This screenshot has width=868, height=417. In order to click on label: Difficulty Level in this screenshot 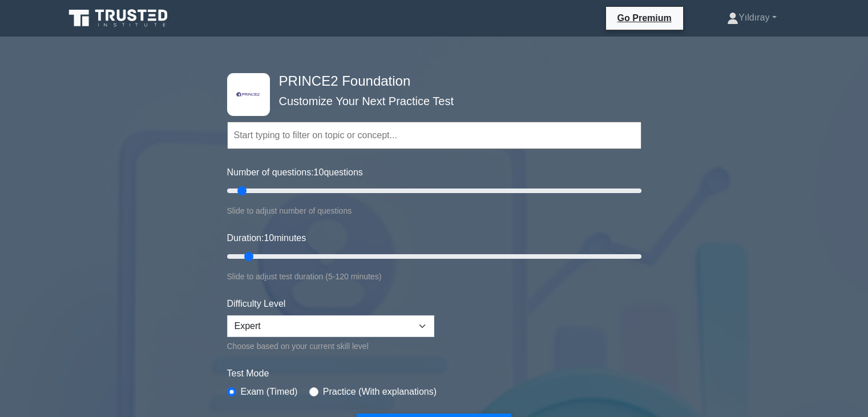, I will do `click(256, 304)`.